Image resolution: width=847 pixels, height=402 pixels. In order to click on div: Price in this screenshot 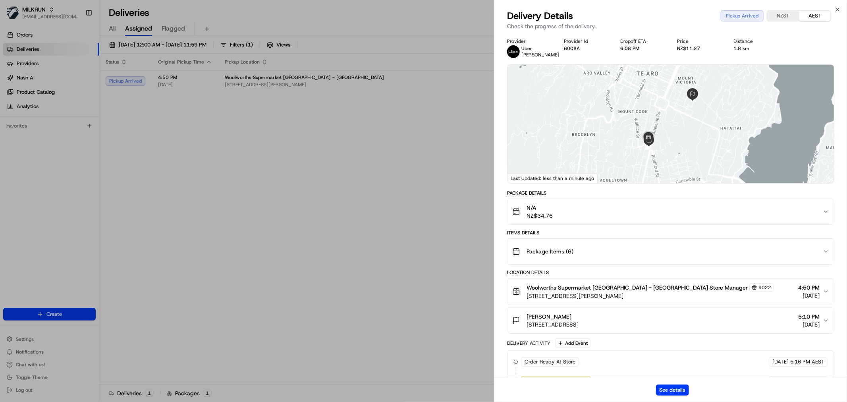, I will do `click(699, 41)`.